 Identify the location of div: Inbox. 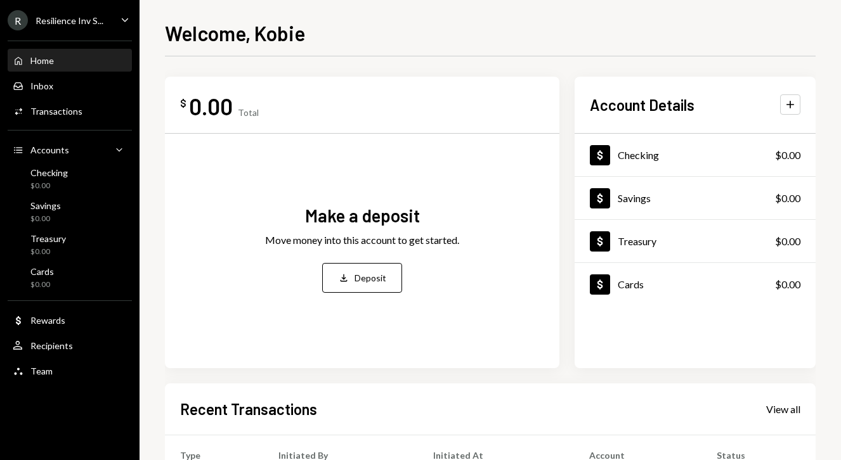
(42, 86).